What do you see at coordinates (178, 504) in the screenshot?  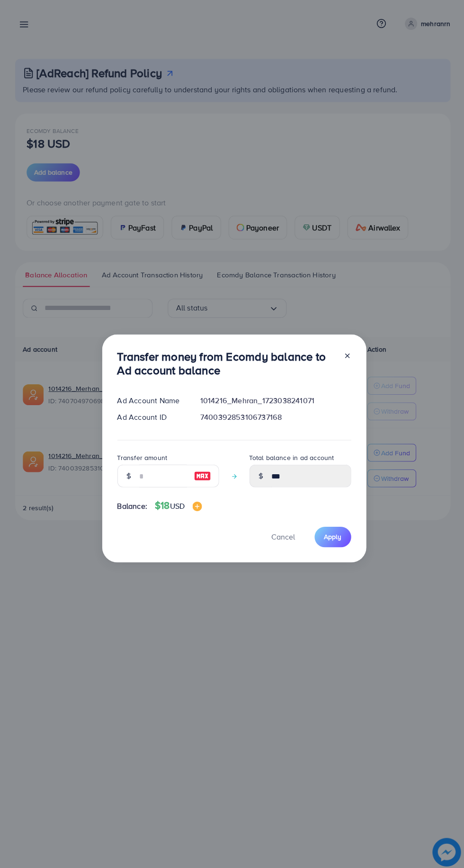 I see `h4: $18` at bounding box center [178, 504].